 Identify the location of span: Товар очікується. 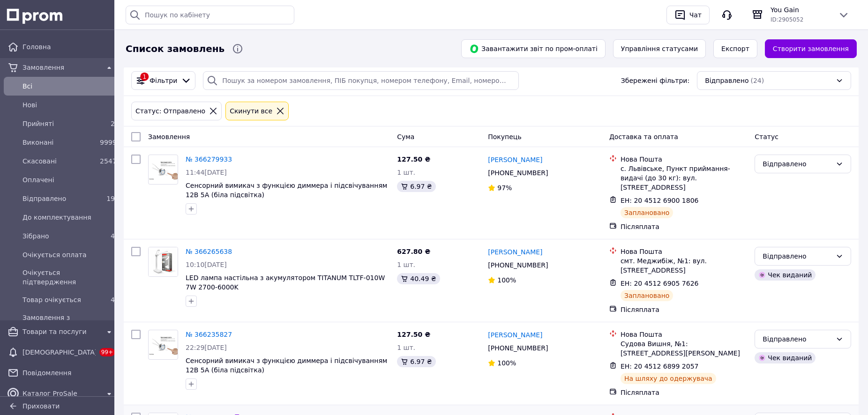
(59, 300).